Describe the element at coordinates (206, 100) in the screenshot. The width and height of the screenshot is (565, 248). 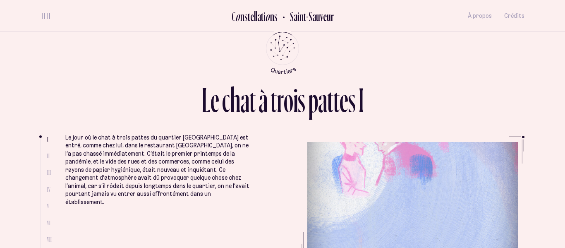
I see `div: L` at that location.